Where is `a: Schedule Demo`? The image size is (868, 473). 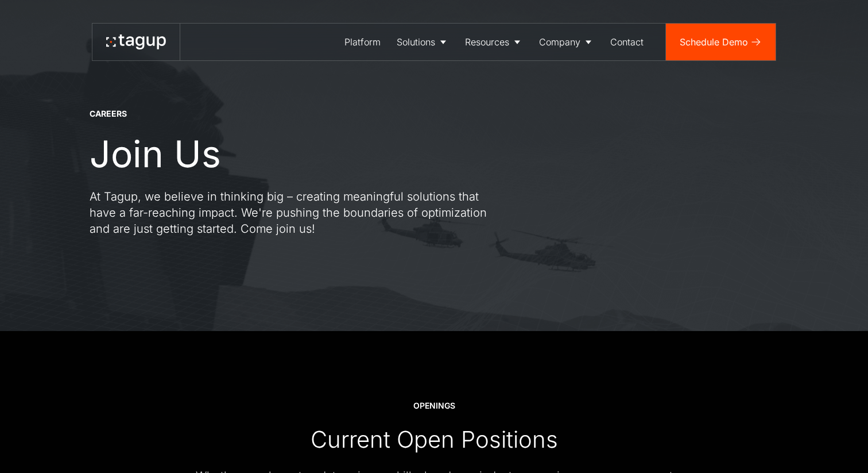
a: Schedule Demo is located at coordinates (720, 42).